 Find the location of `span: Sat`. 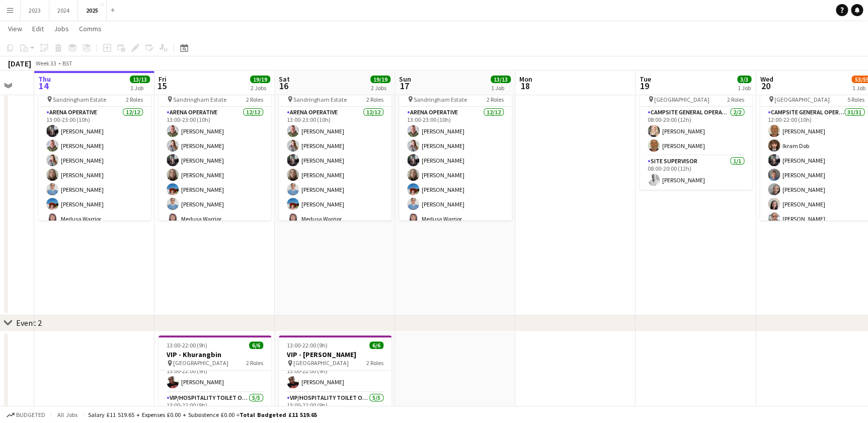

span: Sat is located at coordinates (284, 79).